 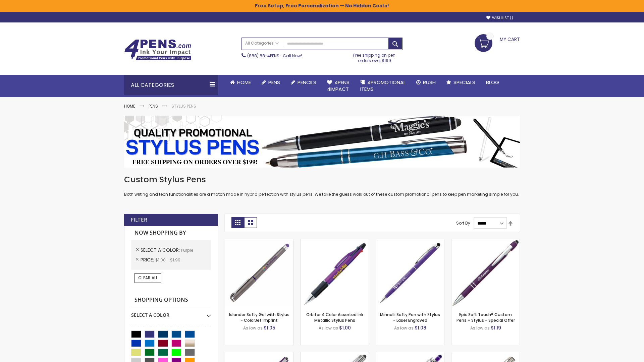 I want to click on span: 4Pens 4impact, so click(x=338, y=85).